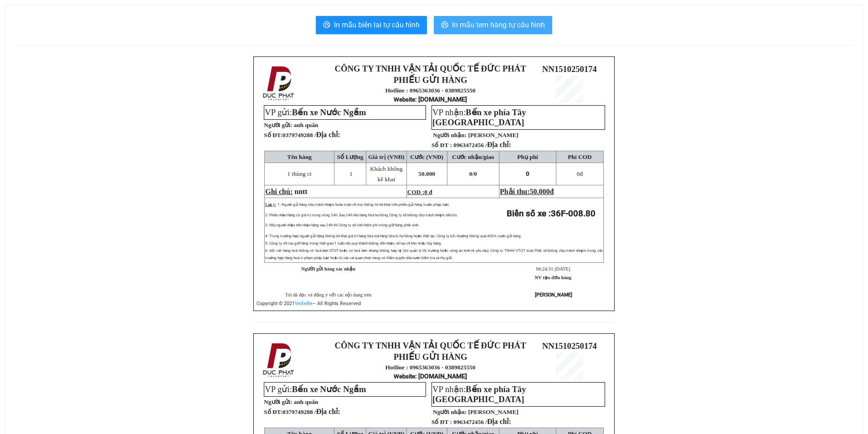 This screenshot has width=868, height=434. I want to click on strong: Biển số xe :, so click(551, 214).